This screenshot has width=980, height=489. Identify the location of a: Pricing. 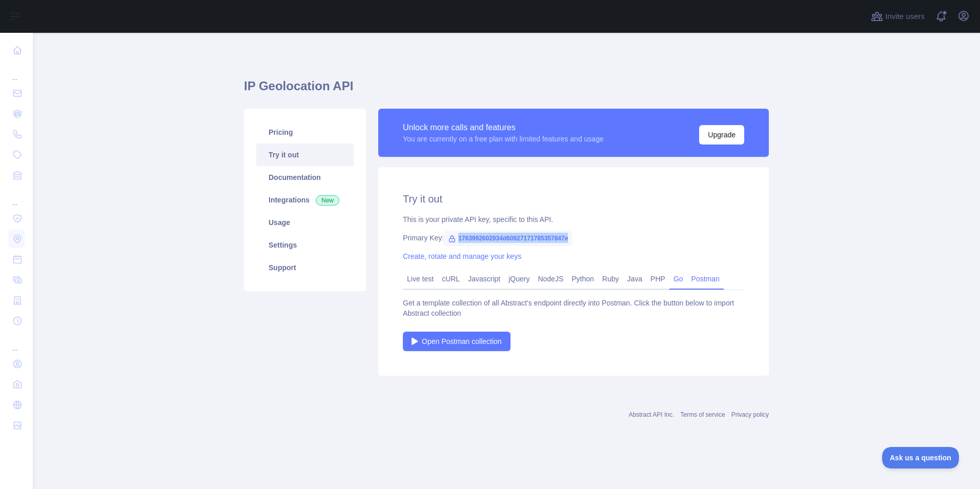
(304, 132).